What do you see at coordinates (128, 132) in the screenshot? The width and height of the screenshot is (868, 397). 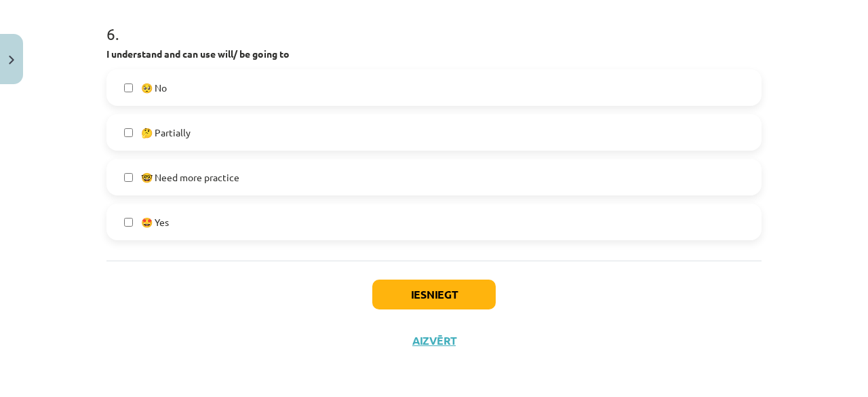 I see `input: 🤔 Partially` at bounding box center [128, 132].